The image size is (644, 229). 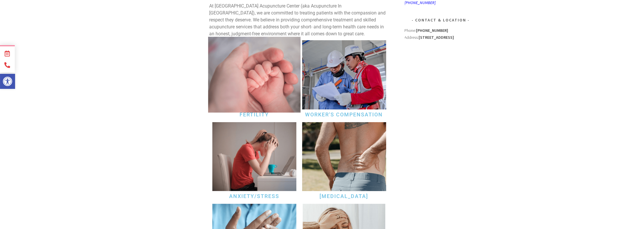 I want to click on a: Anxiety/Stress, so click(x=254, y=196).